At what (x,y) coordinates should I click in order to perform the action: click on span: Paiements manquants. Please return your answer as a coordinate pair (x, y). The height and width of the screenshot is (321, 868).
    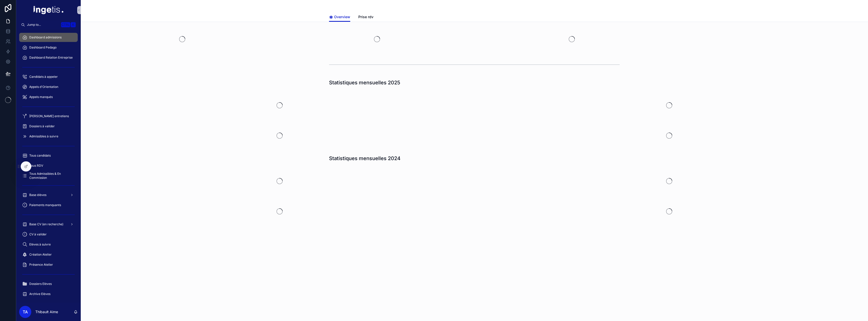
    Looking at the image, I should click on (45, 205).